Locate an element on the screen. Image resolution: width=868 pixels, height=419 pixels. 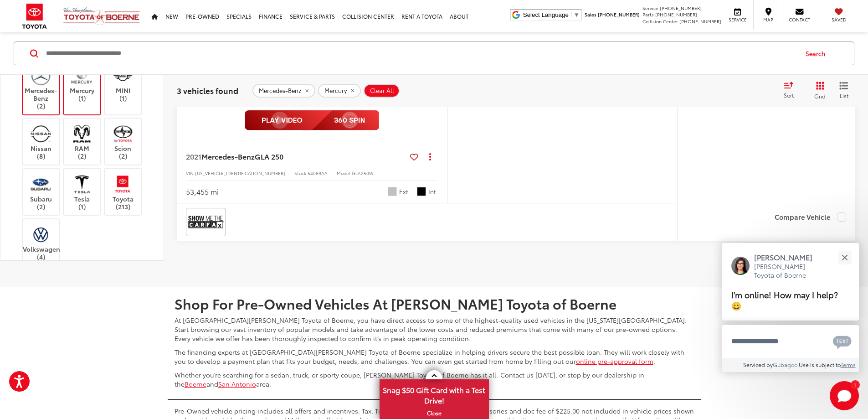
span: Ext. is located at coordinates (405, 192).